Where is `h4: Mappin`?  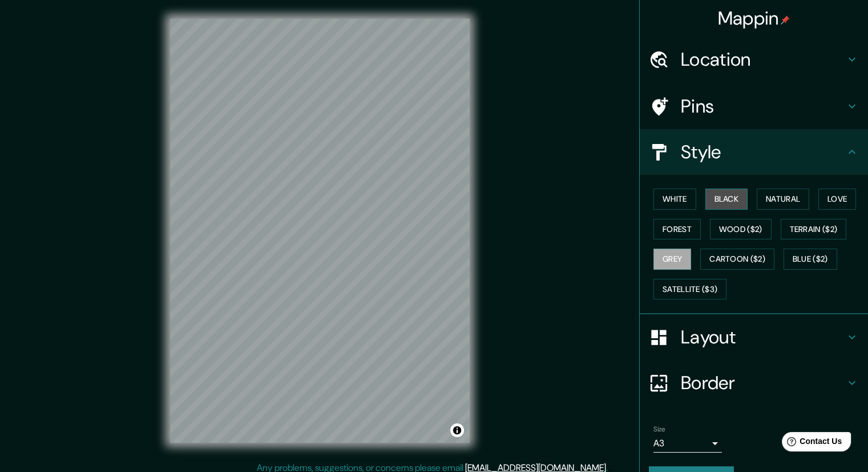 h4: Mappin is located at coordinates (753, 18).